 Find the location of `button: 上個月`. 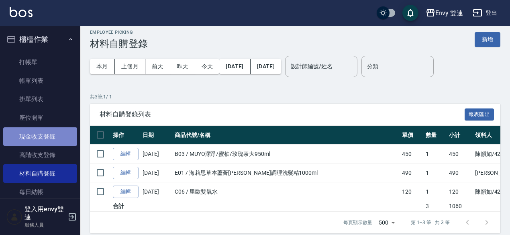

button: 上個月 is located at coordinates (130, 66).